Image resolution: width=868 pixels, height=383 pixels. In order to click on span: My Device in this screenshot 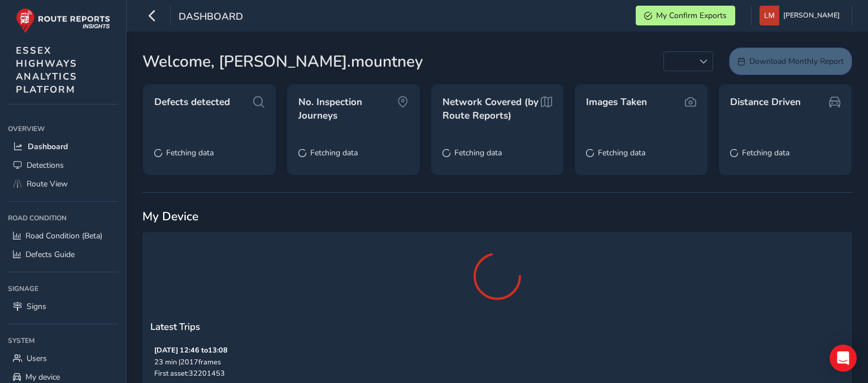, I will do `click(170, 216)`.